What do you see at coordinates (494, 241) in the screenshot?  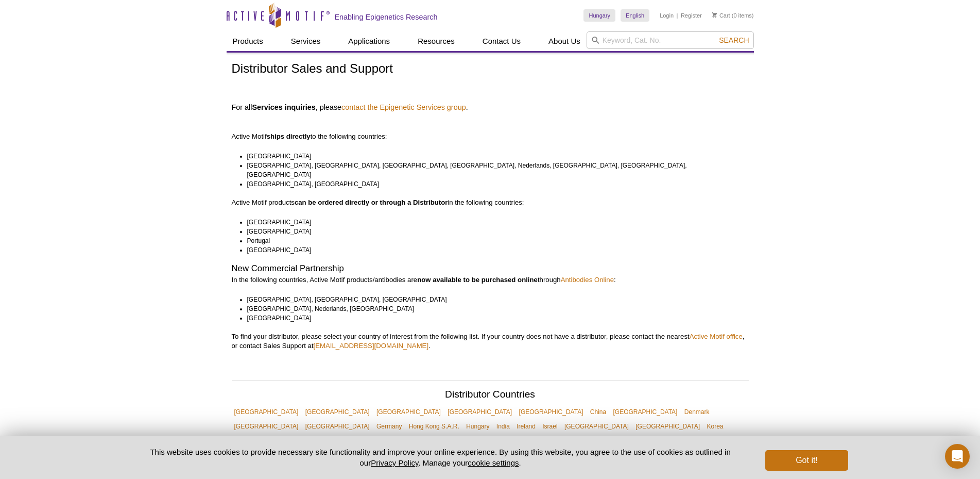 I see `li: Portugal` at bounding box center [494, 241].